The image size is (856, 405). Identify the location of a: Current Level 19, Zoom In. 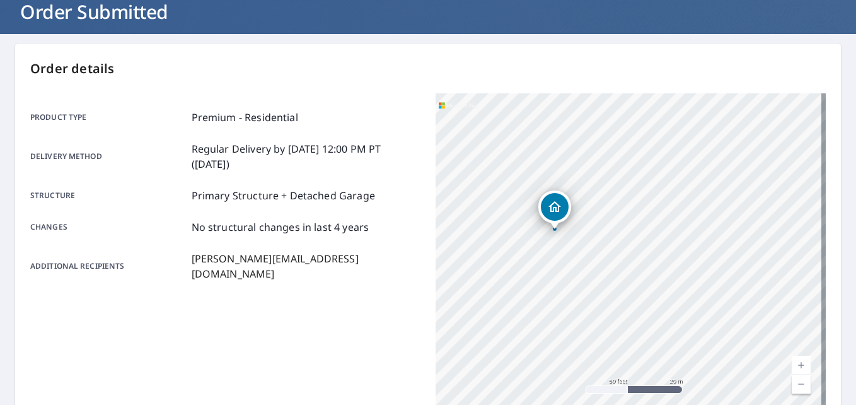
(801, 365).